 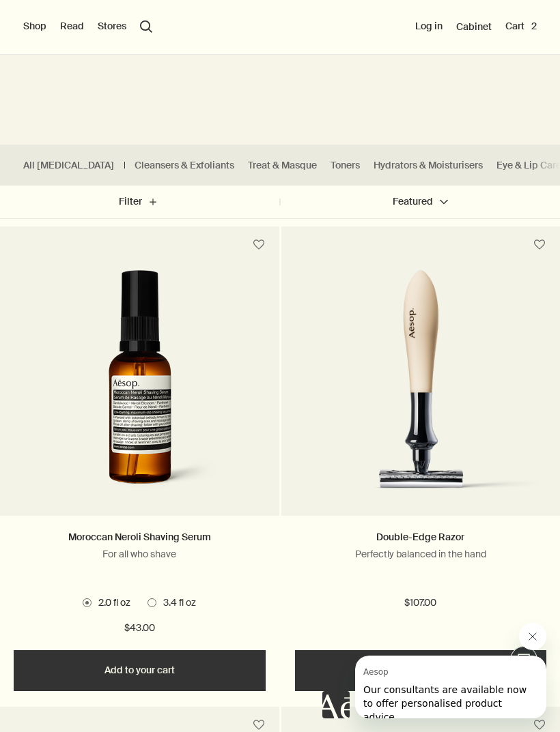 I want to click on button: Shop, so click(x=35, y=26).